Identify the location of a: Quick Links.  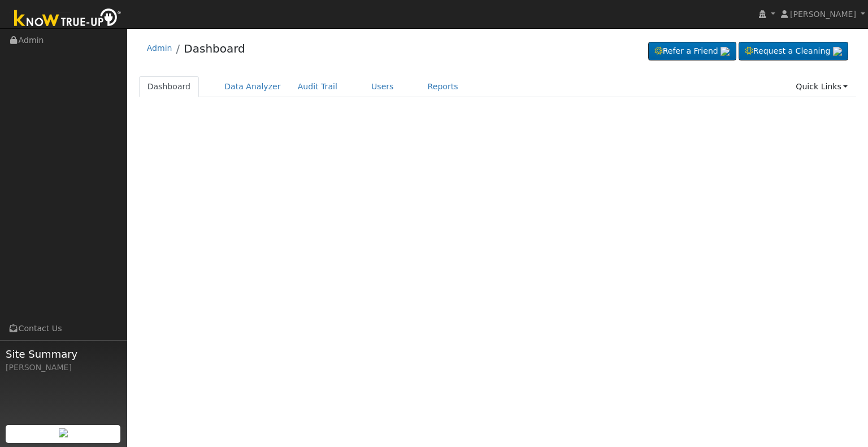
(822, 86).